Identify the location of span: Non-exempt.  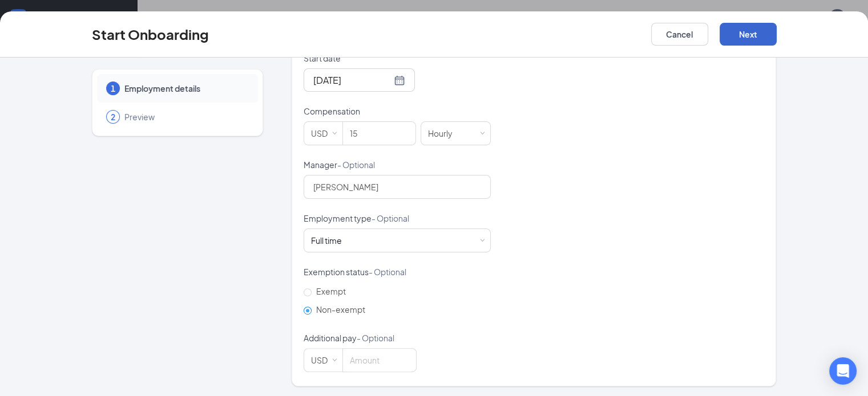
(340, 310).